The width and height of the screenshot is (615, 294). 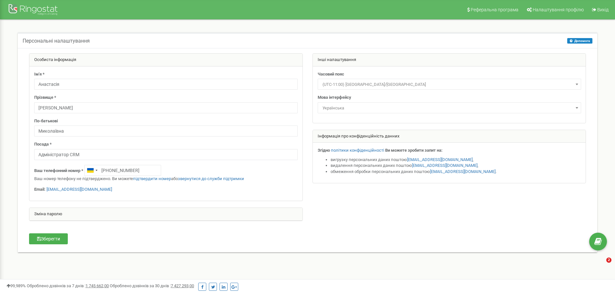 I want to click on div: Інформація про конфіденційність данних, so click(x=450, y=137).